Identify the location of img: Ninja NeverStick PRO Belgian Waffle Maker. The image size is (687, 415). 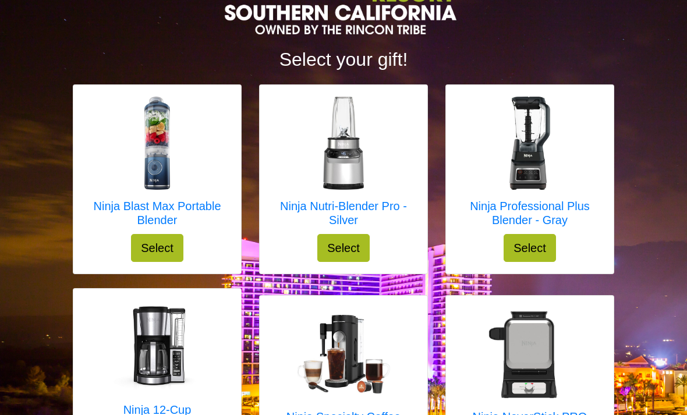
(530, 354).